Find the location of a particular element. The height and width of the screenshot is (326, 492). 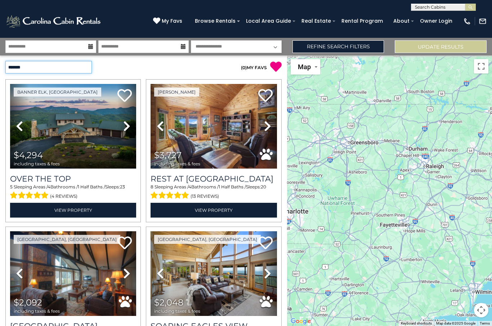

span: $2,048 is located at coordinates (169, 302).